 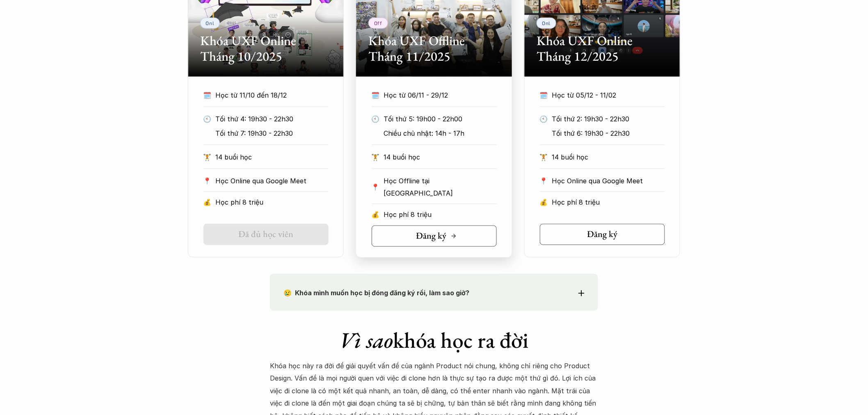 I want to click on p: Học từ 06/11 - 29/12, so click(x=433, y=95).